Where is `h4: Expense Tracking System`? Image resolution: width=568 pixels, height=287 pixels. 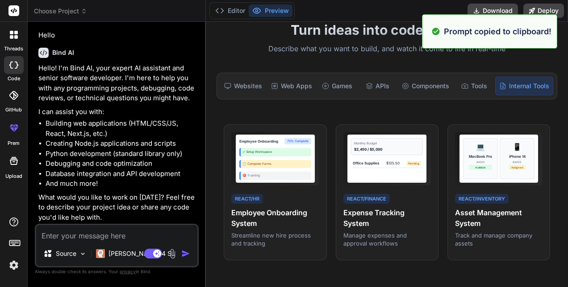
h4: Expense Tracking System is located at coordinates (387, 218).